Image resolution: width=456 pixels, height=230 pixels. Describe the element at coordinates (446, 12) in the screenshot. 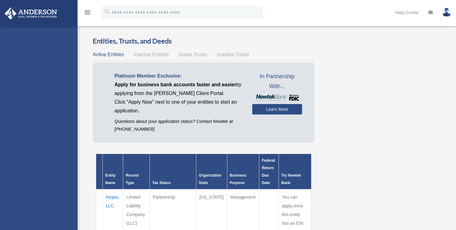

I see `img: User Pic` at that location.